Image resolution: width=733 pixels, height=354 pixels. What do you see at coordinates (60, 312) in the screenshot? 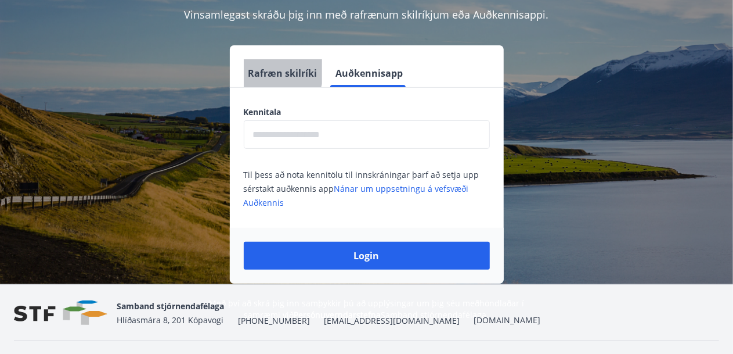
I see `img: vjCaq2fThgY3EUYqSgpjEiBg6WP39ov69hlhuPVN.png` at bounding box center [60, 312].